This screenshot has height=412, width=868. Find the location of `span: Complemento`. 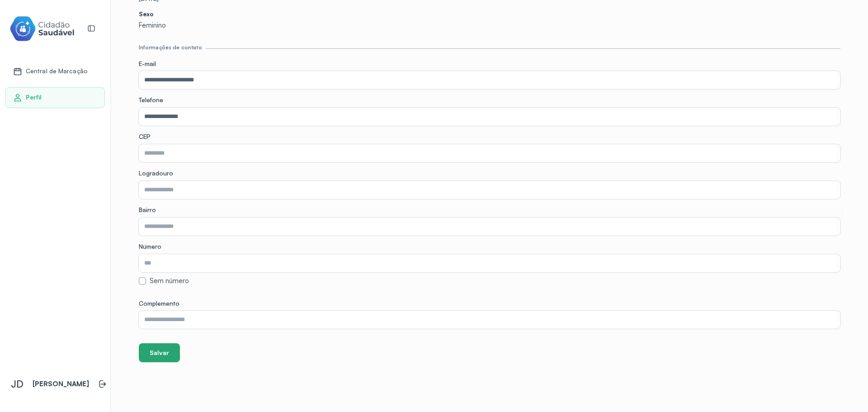

span: Complemento is located at coordinates (159, 303).